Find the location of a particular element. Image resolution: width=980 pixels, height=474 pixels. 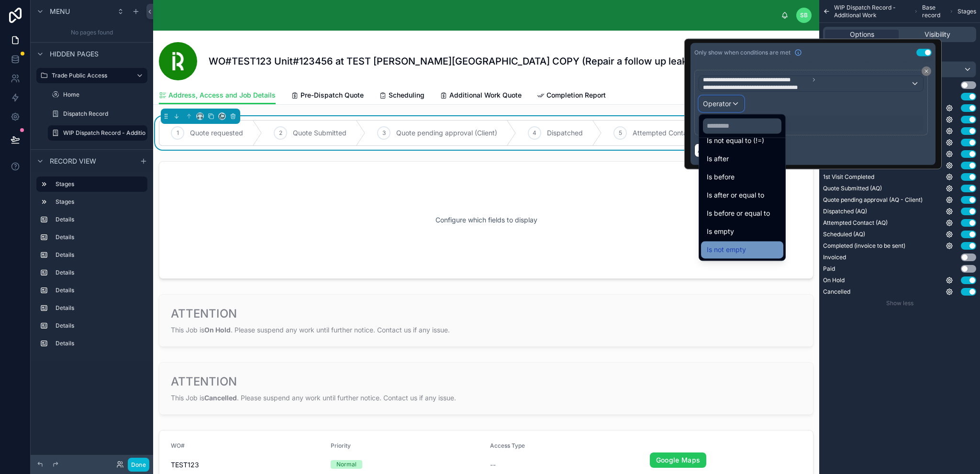

span: Stages is located at coordinates (966, 12).